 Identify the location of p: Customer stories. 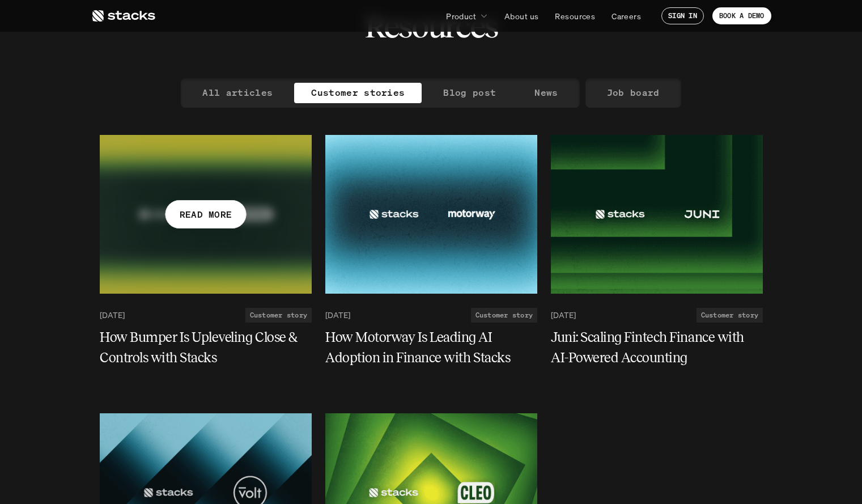
(358, 92).